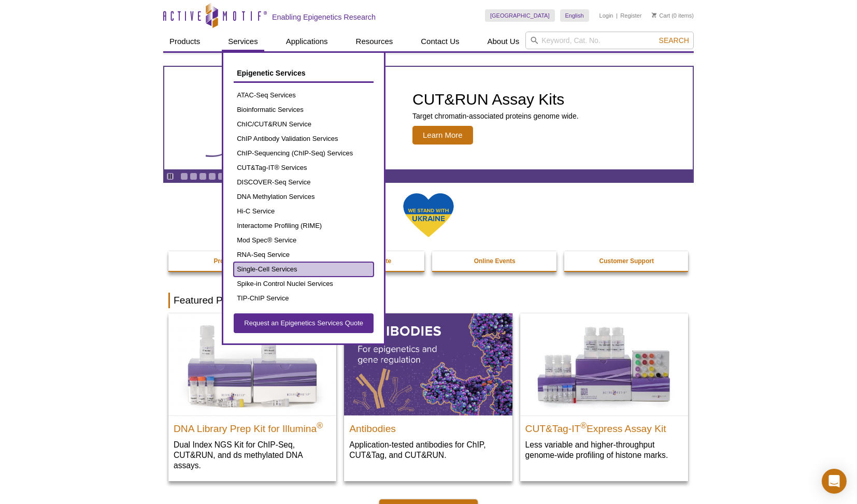 This screenshot has height=504, width=857. What do you see at coordinates (674, 41) in the screenshot?
I see `button: Search` at bounding box center [674, 41].